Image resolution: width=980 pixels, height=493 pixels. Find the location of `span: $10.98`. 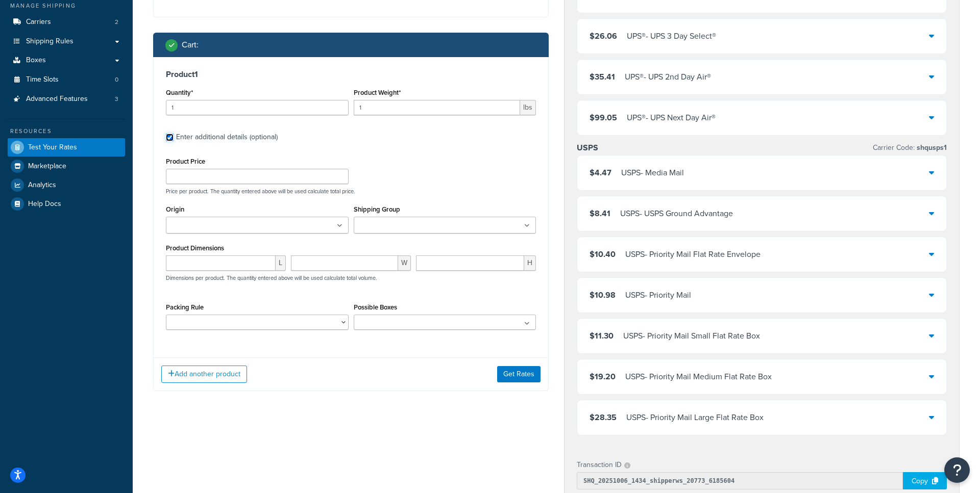

span: $10.98 is located at coordinates (602, 295).